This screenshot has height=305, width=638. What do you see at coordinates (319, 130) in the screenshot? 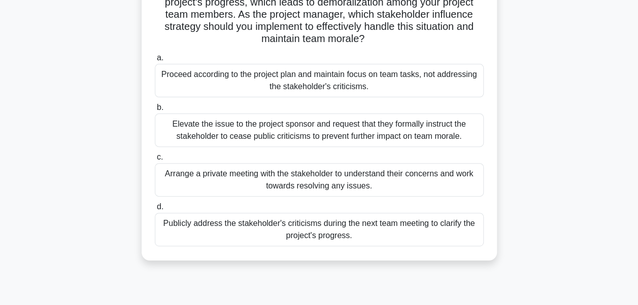
I see `div: Elevate the issue to the project sponsor and request that they formally instruct the stakeholder ...` at bounding box center [319, 130].